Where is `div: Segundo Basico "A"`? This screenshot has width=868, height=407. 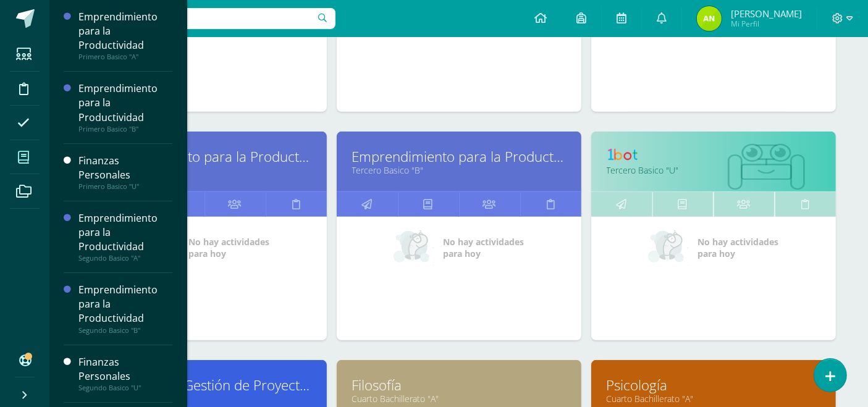
div: Segundo Basico "A" is located at coordinates (125, 258).